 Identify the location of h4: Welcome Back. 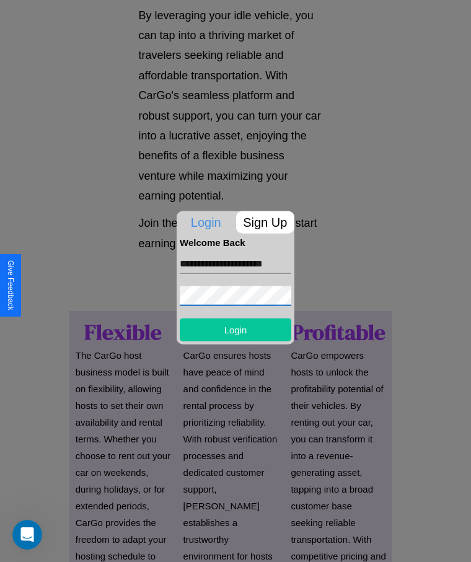
(235, 242).